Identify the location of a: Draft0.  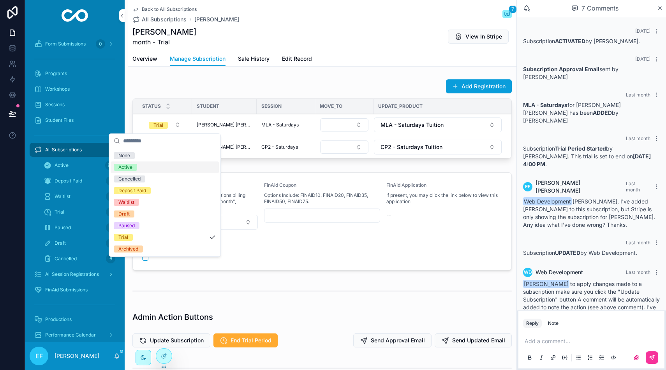
(79, 243).